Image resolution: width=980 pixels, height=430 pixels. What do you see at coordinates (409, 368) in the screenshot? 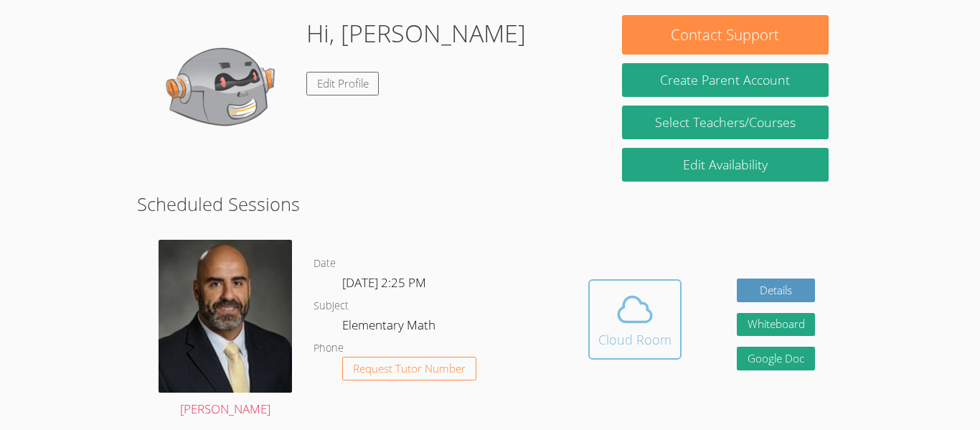
I see `span: Request Tutor Number` at bounding box center [409, 368].